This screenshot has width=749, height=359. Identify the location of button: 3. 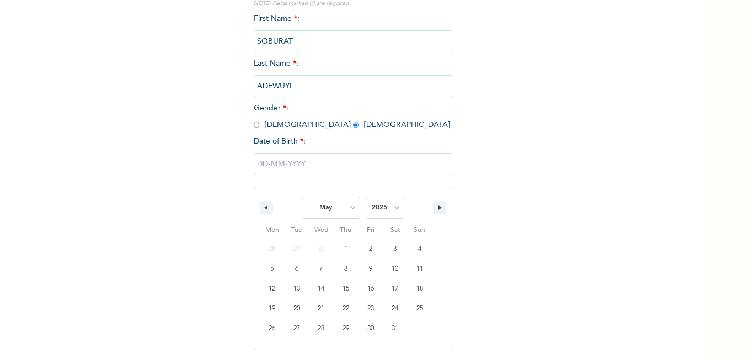
(395, 249).